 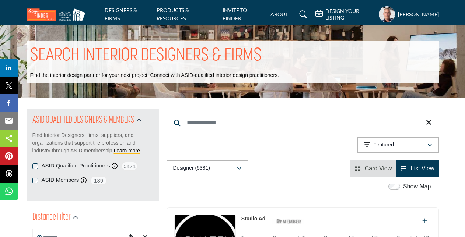 What do you see at coordinates (121, 14) in the screenshot?
I see `a: DESIGNERS & FIRMS` at bounding box center [121, 14].